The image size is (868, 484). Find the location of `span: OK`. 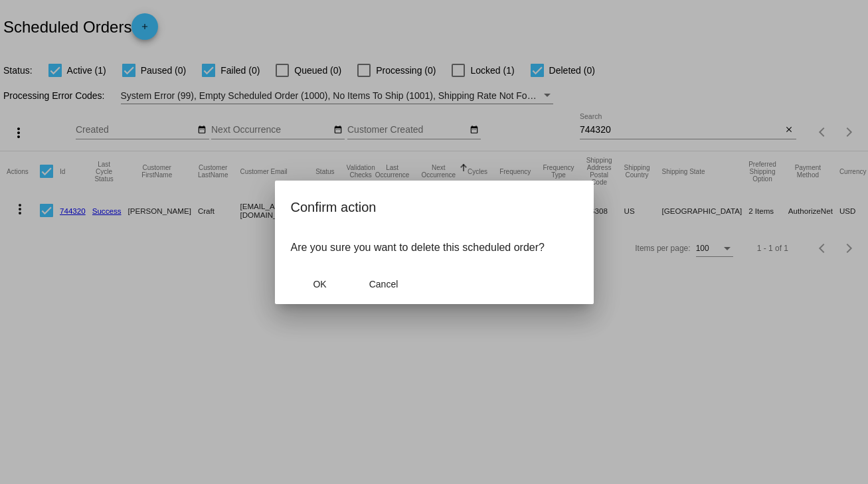

span: OK is located at coordinates (320, 284).